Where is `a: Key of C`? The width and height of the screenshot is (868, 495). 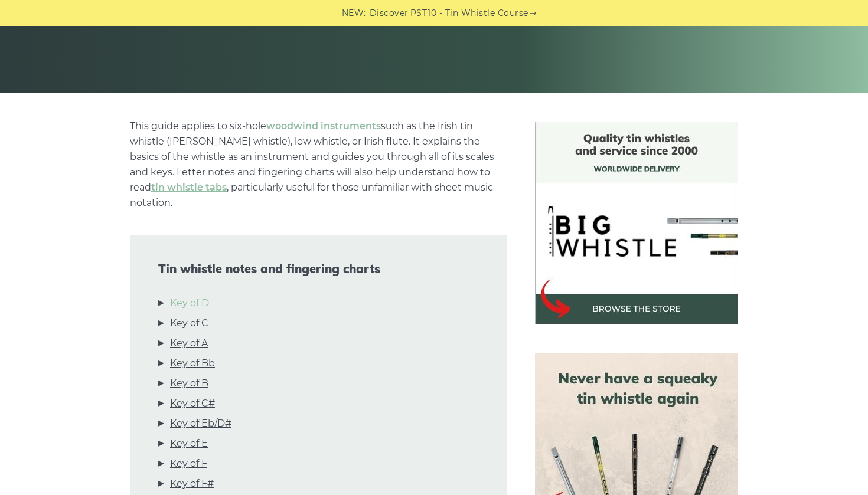 a: Key of C is located at coordinates (189, 323).